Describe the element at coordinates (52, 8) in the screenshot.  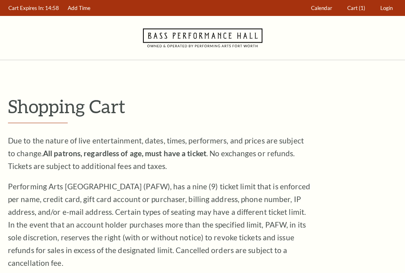
I see `span: 14:58` at that location.